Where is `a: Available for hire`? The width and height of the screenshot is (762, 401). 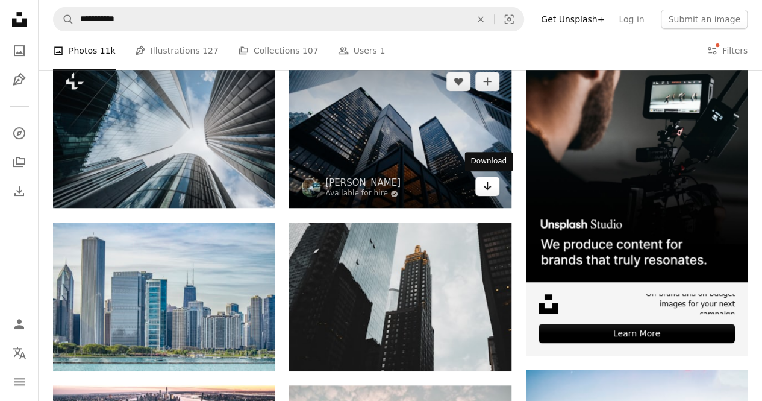 a: Available for hire is located at coordinates (363, 193).